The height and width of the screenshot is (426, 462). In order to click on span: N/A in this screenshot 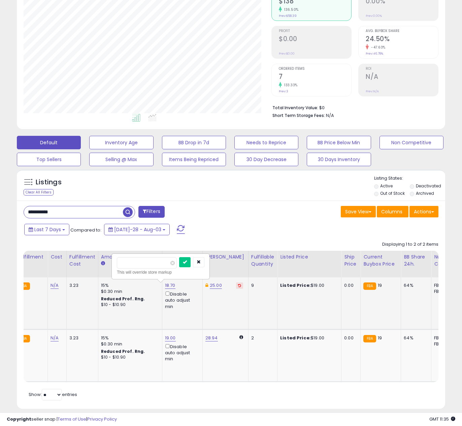, I will do `click(330, 115)`.